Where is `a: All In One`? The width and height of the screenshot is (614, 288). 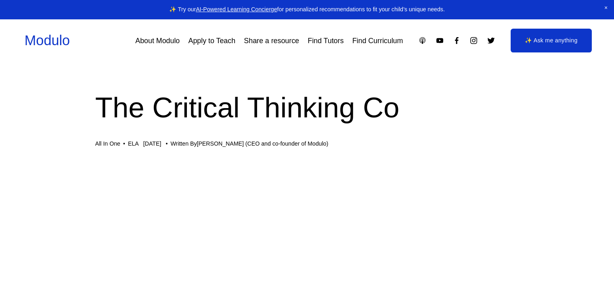
a: All In One is located at coordinates (108, 144).